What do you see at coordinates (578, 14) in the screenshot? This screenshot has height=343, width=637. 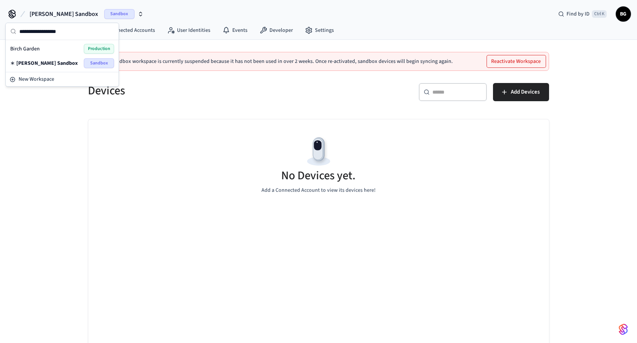 I see `span: Find by ID` at bounding box center [578, 14].